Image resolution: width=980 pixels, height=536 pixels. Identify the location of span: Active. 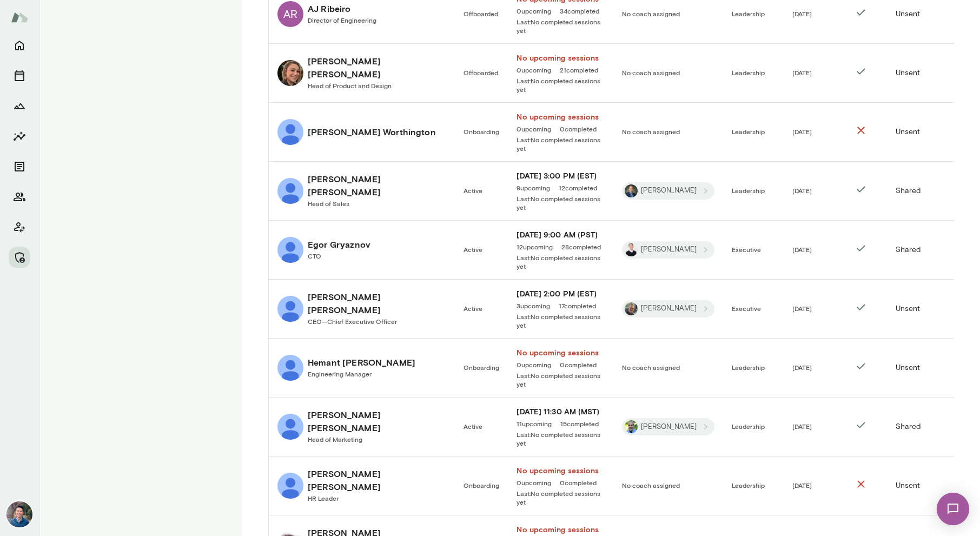
(473, 426).